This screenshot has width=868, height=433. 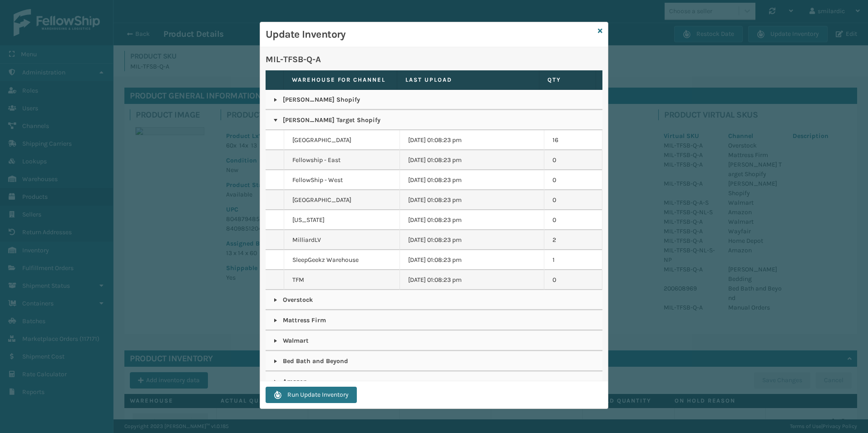 I want to click on label: Last Upload, so click(x=468, y=80).